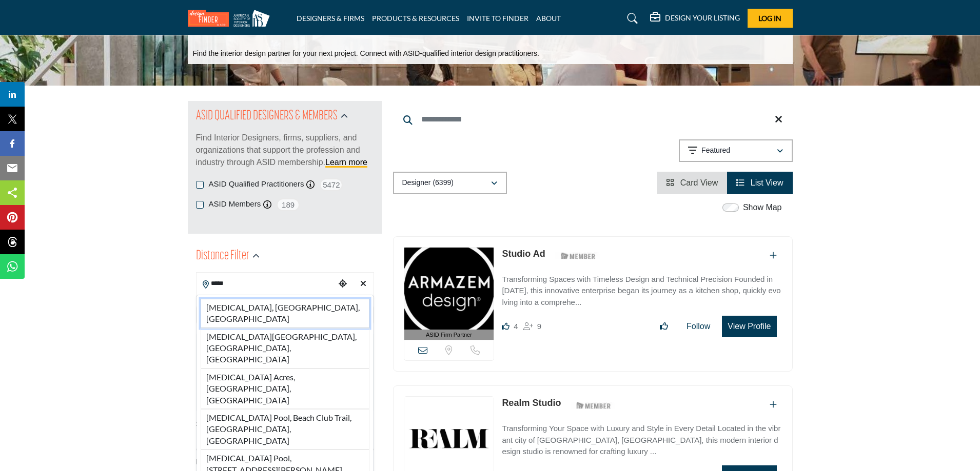 This screenshot has width=980, height=471. Describe the element at coordinates (449, 294) in the screenshot. I see `a: ASID Firm Partner` at that location.